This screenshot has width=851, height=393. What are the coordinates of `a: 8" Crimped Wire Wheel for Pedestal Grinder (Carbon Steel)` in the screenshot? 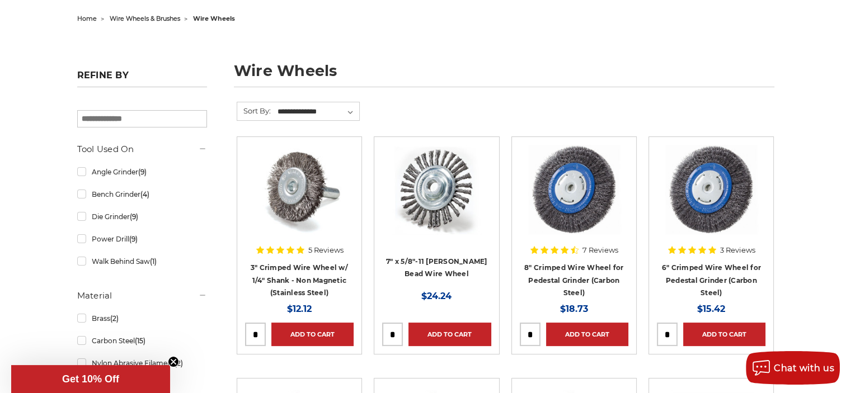 It's located at (573, 280).